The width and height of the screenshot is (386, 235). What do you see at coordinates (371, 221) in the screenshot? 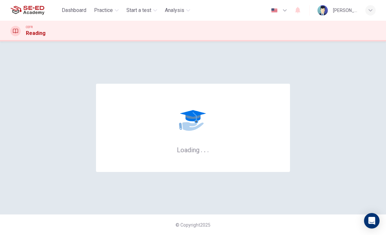
I see `div: Open Intercom Messenger` at bounding box center [371, 221].